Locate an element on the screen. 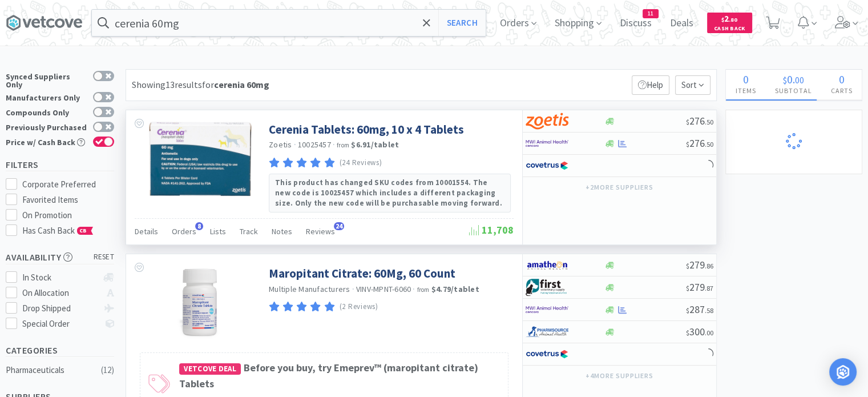 This screenshot has height=397, width=868. a: Zoetis is located at coordinates (280, 145).